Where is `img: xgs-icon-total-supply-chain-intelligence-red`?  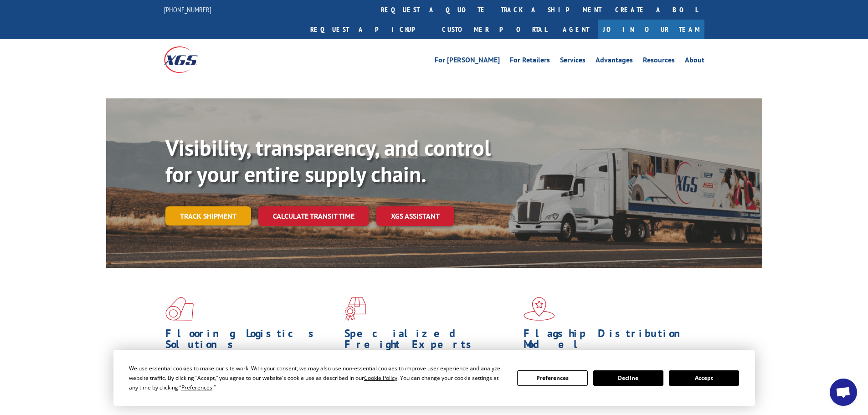 img: xgs-icon-total-supply-chain-intelligence-red is located at coordinates (179, 309).